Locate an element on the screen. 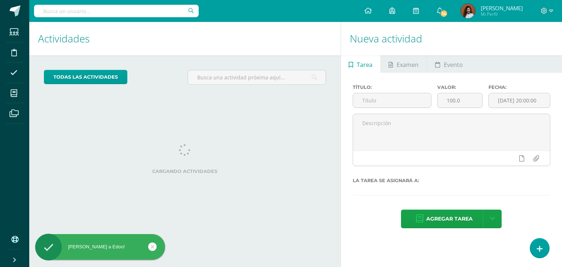 The image size is (562, 267). input: Busca un usuario... is located at coordinates (116, 11).